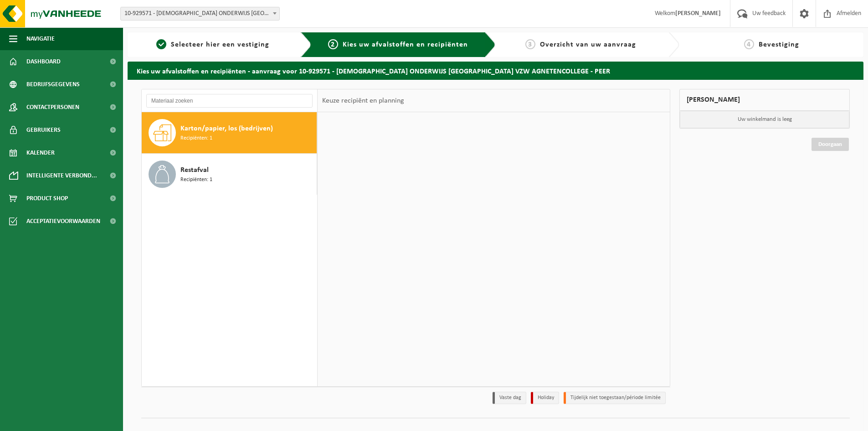 This screenshot has height=431, width=868. Describe the element at coordinates (213, 45) in the screenshot. I see `a: 1Selecteer hier een vestiging` at that location.